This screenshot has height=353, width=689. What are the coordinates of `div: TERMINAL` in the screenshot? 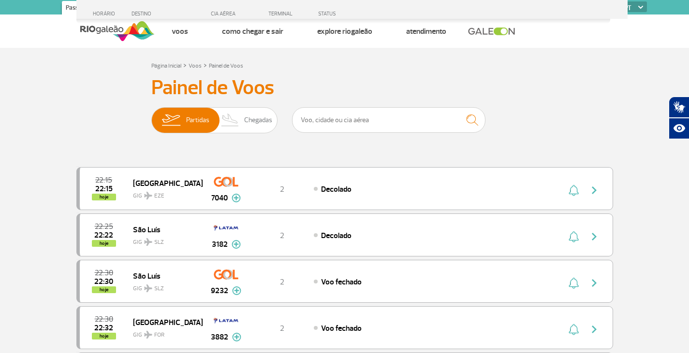 It's located at (282, 14).